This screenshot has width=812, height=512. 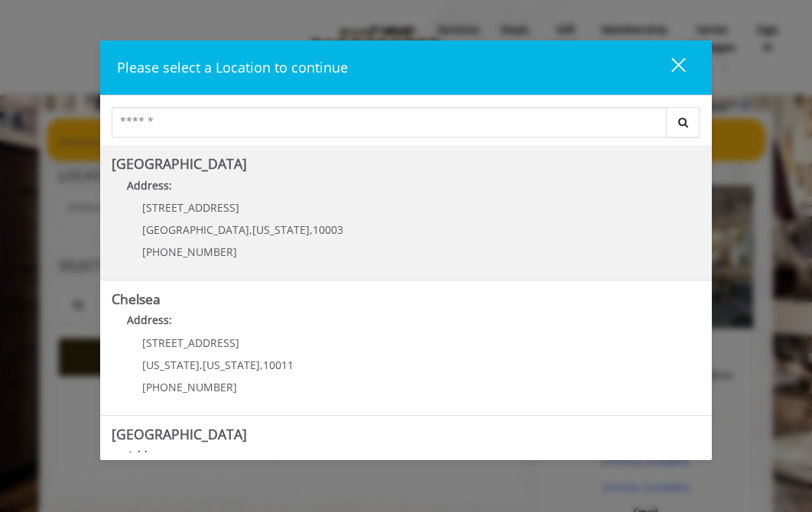 What do you see at coordinates (406, 126) in the screenshot?
I see `div: Center Select` at bounding box center [406, 126].